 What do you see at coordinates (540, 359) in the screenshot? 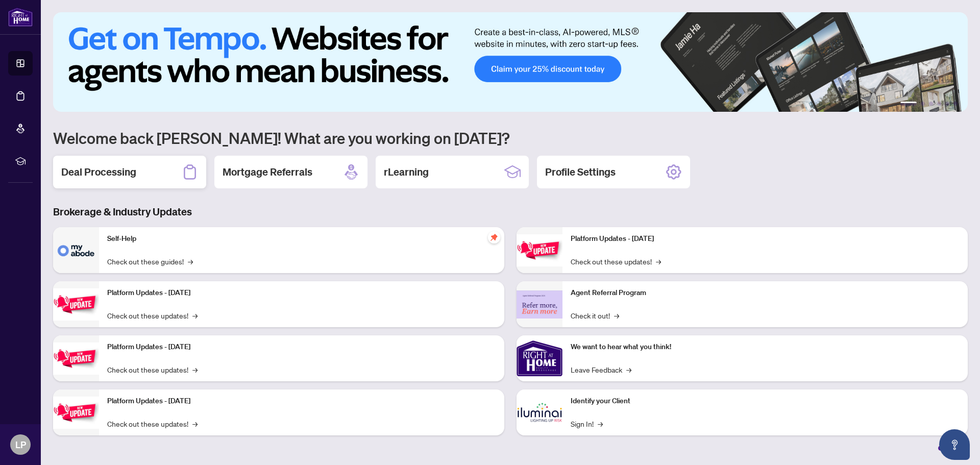
I see `img: We want to hear what you think!` at bounding box center [540, 359].